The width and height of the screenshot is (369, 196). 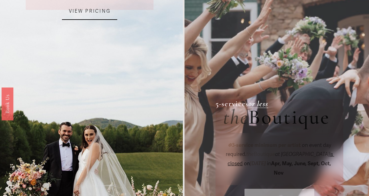 I want to click on a: or less, so click(x=258, y=104).